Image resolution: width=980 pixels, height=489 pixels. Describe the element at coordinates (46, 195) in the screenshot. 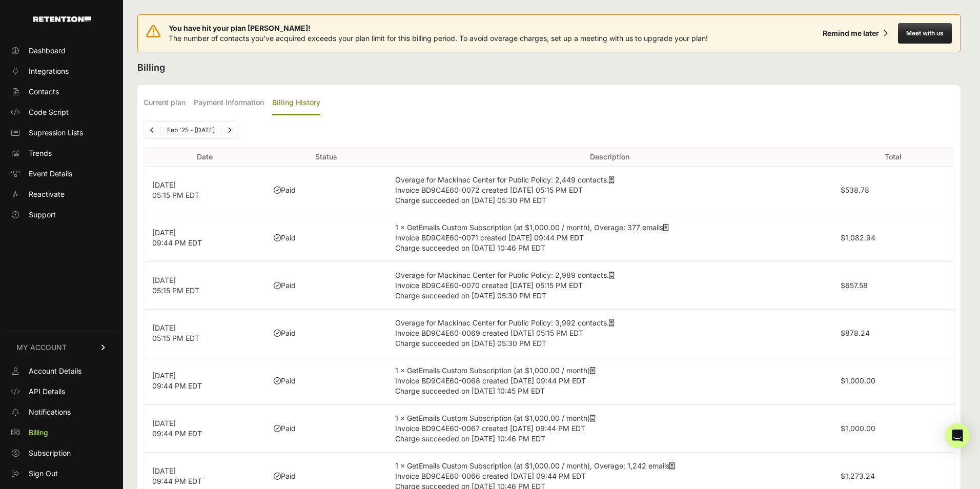

I see `span: Reactivate` at that location.